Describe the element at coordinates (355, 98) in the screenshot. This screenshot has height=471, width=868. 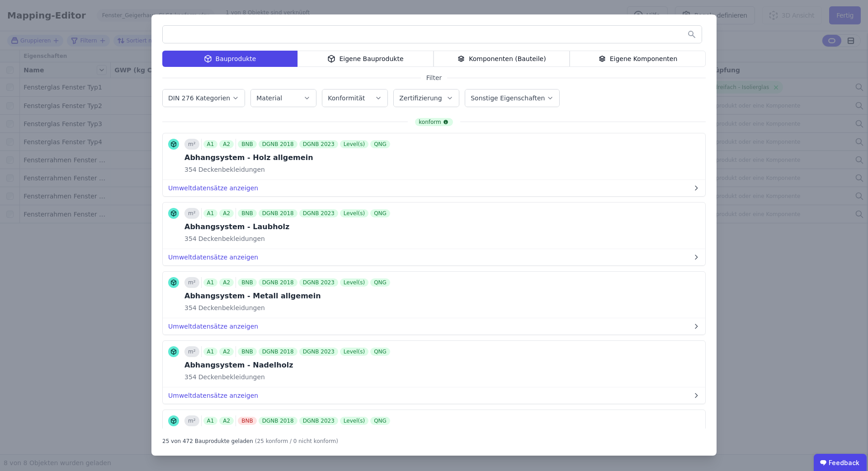
I see `button: Konformität` at that location.